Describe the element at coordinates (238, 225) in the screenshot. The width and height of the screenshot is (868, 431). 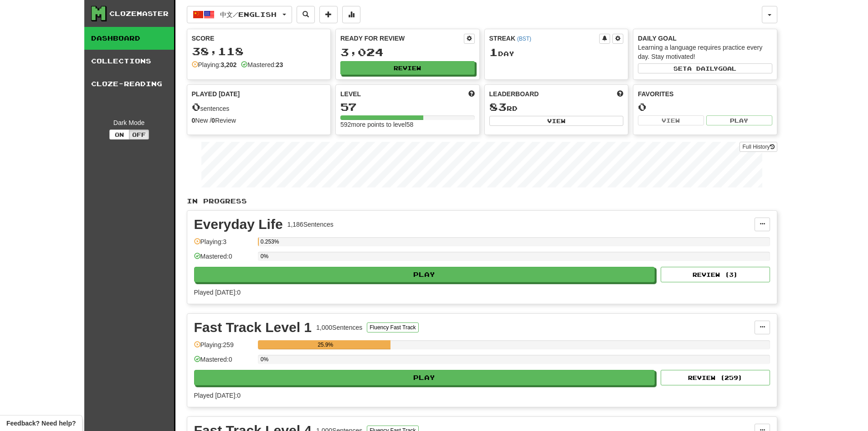
I see `div: Everyday Life` at that location.